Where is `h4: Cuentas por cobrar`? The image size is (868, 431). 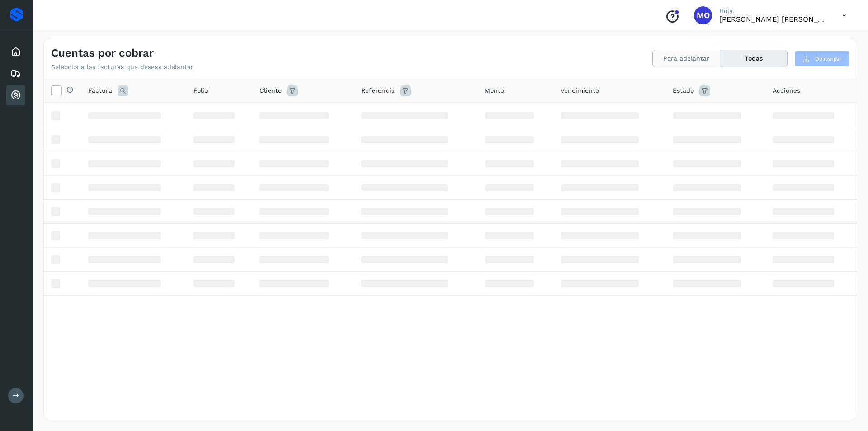 h4: Cuentas por cobrar is located at coordinates (102, 53).